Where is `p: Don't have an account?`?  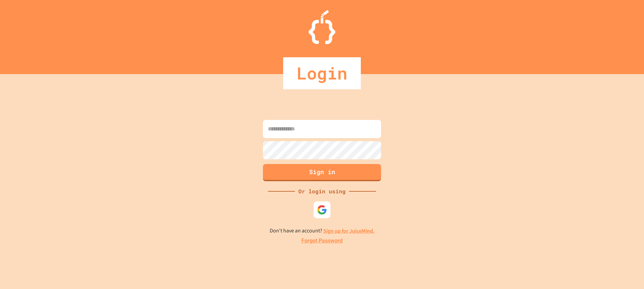
p: Don't have an account? is located at coordinates (322, 231).